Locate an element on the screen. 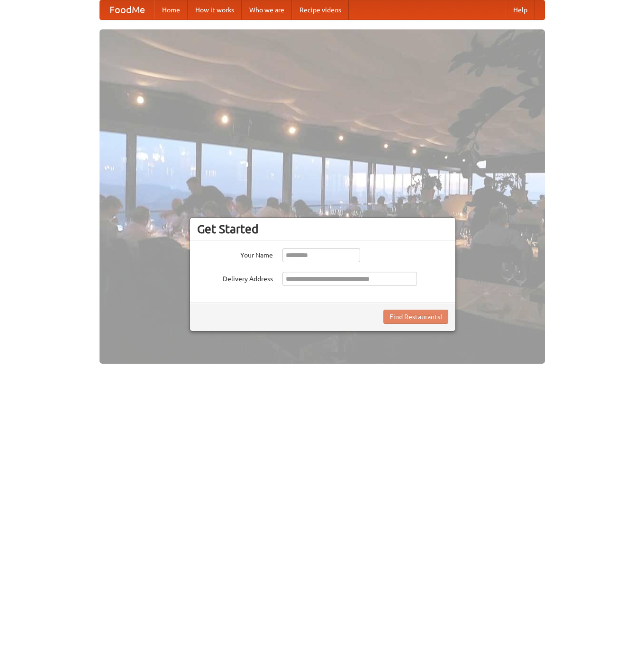 The width and height of the screenshot is (644, 671). a: FoodMe is located at coordinates (127, 10).